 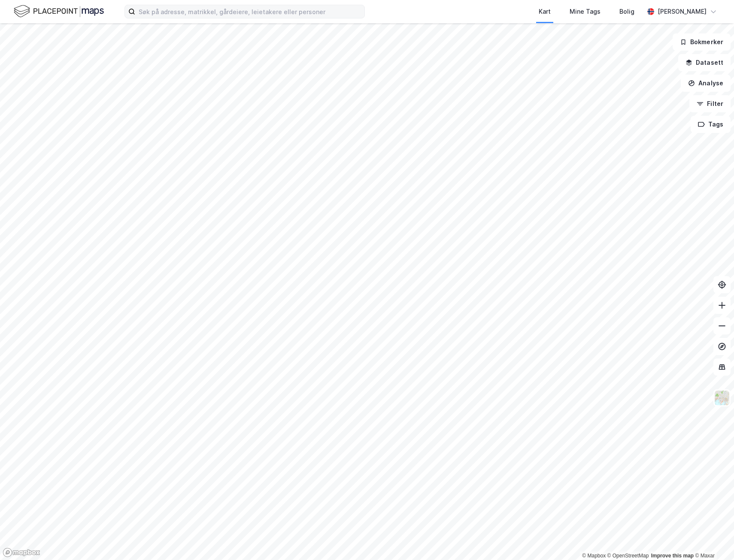 What do you see at coordinates (627, 12) in the screenshot?
I see `div: Bolig` at bounding box center [627, 12].